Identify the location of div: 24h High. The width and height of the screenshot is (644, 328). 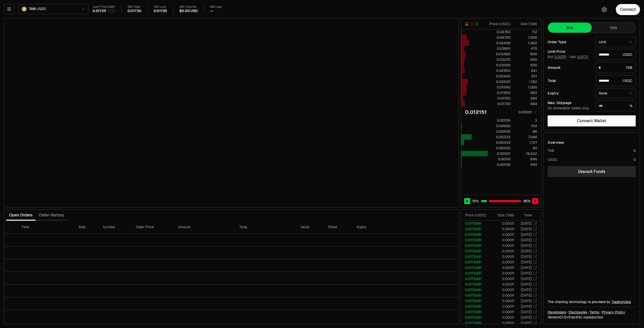
(134, 7).